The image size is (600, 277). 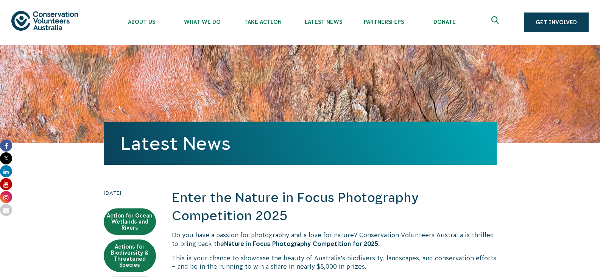 What do you see at coordinates (263, 22) in the screenshot?
I see `span: Take Action` at bounding box center [263, 22].